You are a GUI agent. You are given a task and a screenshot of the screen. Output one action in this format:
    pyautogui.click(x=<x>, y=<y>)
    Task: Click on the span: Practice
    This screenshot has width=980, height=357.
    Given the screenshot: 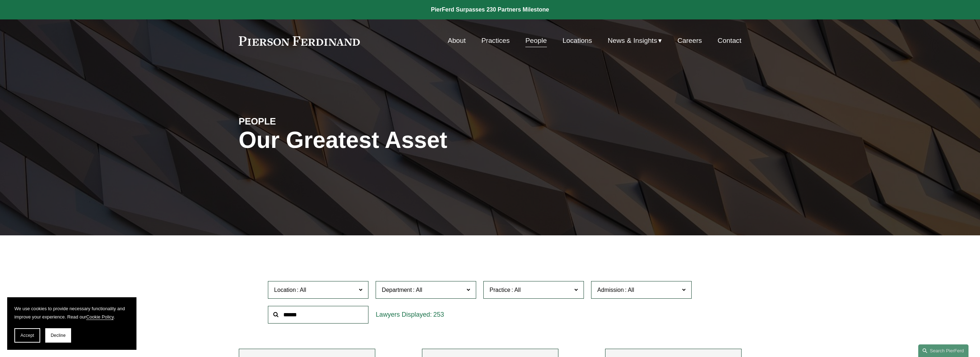 What is the action you would take?
    pyautogui.click(x=500, y=289)
    